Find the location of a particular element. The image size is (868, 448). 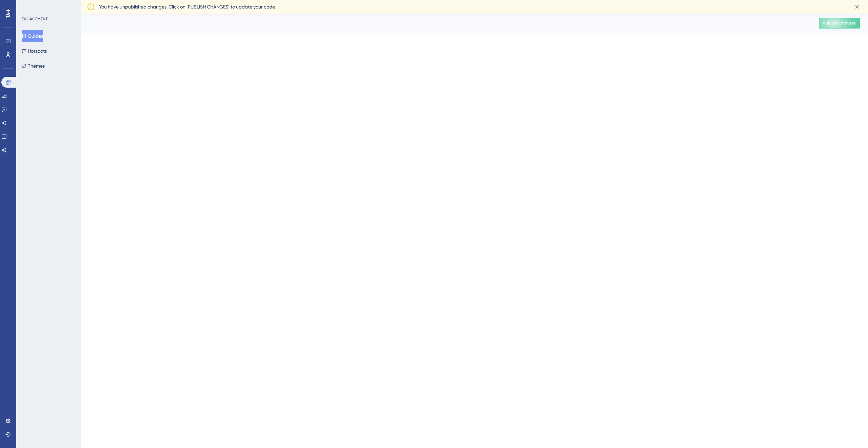

button: Guides is located at coordinates (32, 36).